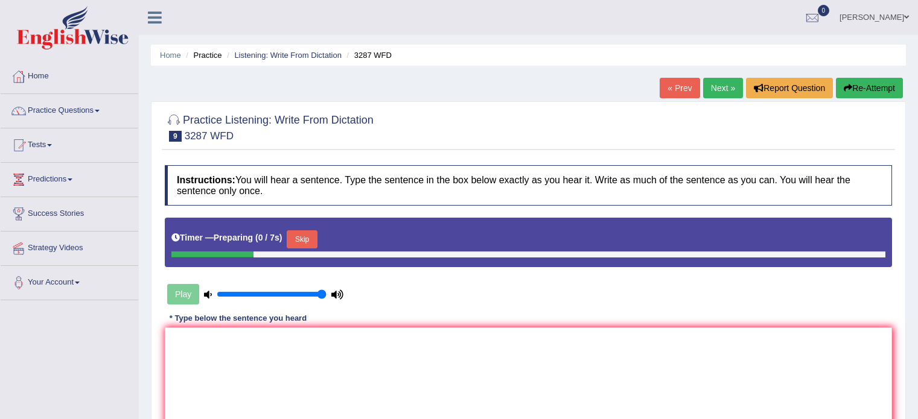 The height and width of the screenshot is (419, 918). What do you see at coordinates (175, 136) in the screenshot?
I see `span: 9` at bounding box center [175, 136].